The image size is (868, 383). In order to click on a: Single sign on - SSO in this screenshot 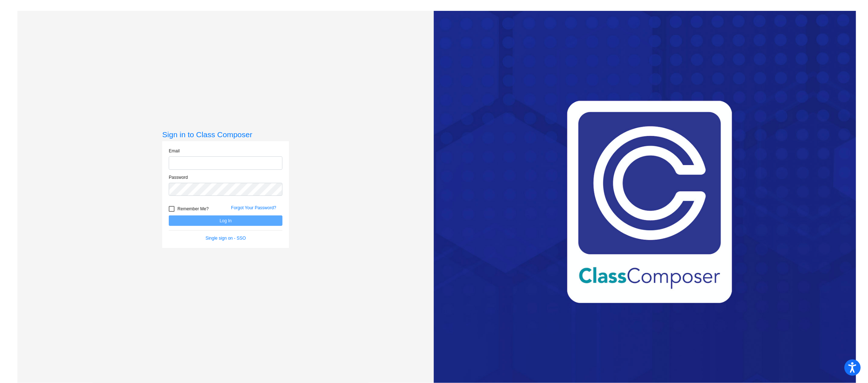, I will do `click(226, 238)`.